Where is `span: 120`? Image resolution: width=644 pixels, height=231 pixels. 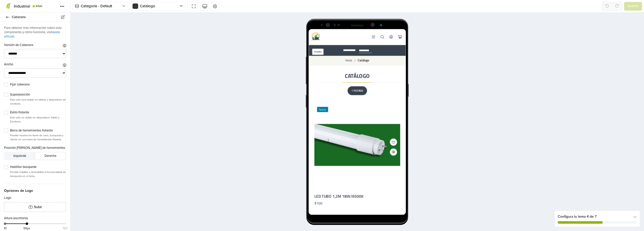
span: 120 is located at coordinates (65, 228).